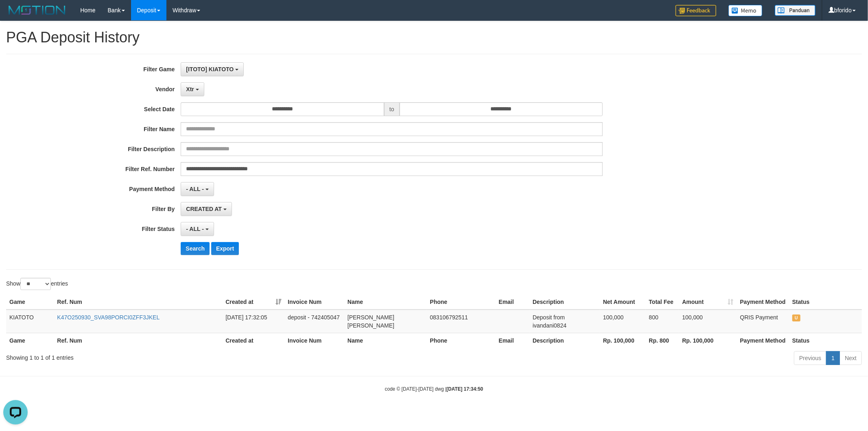  What do you see at coordinates (192, 89) in the screenshot?
I see `button: Xtr` at bounding box center [192, 89].